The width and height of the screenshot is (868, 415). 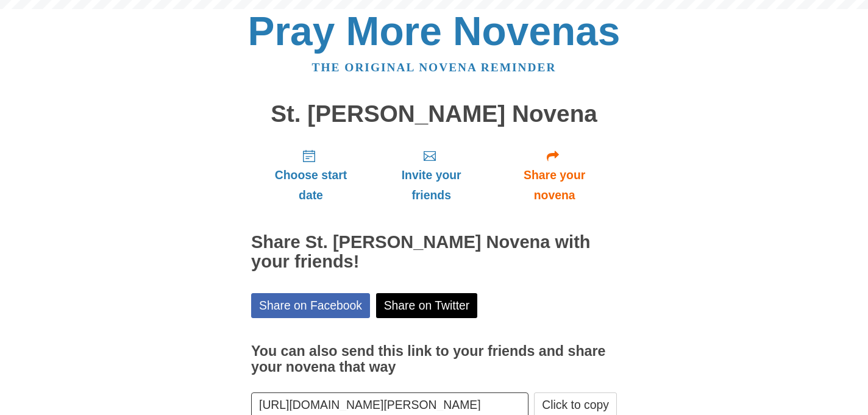 What do you see at coordinates (431, 175) in the screenshot?
I see `a: Invite your friends` at bounding box center [431, 175].